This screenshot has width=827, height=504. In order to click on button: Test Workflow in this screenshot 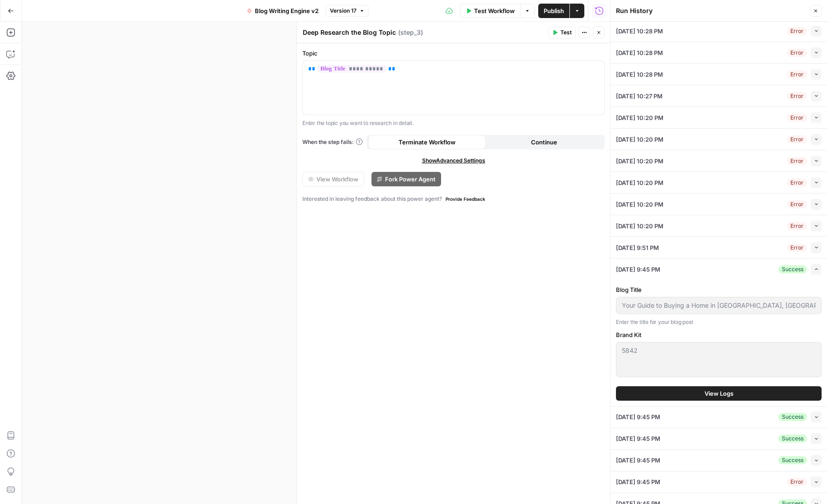, I will do `click(490, 11)`.